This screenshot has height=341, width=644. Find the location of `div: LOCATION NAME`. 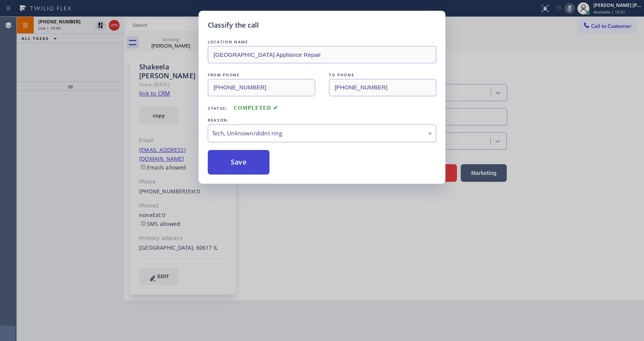

div: LOCATION NAME is located at coordinates (322, 42).